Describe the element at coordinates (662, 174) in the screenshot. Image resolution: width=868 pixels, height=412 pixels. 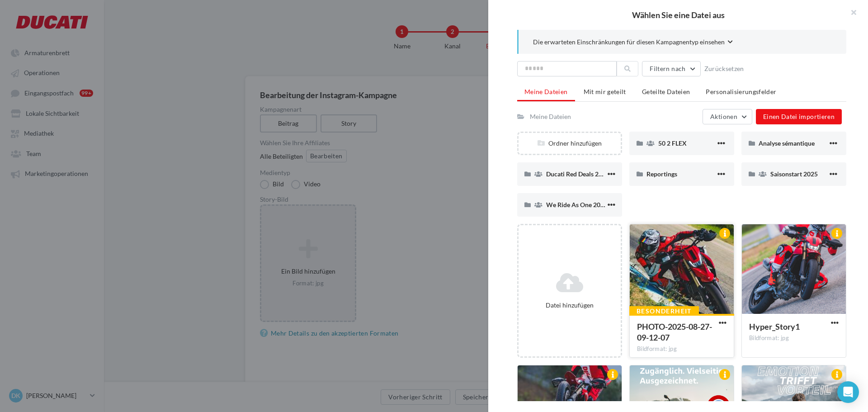
I see `span: Reportings` at that location.